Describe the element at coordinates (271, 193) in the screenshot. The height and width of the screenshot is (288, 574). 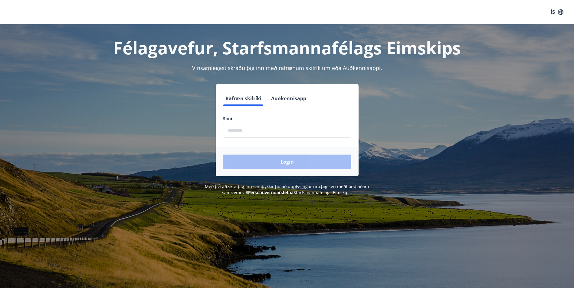
I see `a: Persónuverndarstefna` at that location.